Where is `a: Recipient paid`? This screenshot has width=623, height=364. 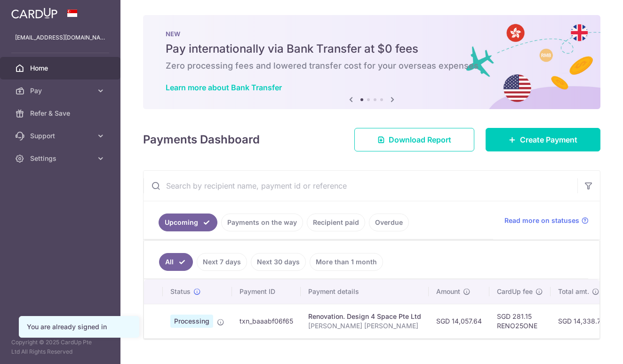 a: Recipient paid is located at coordinates (336, 223).